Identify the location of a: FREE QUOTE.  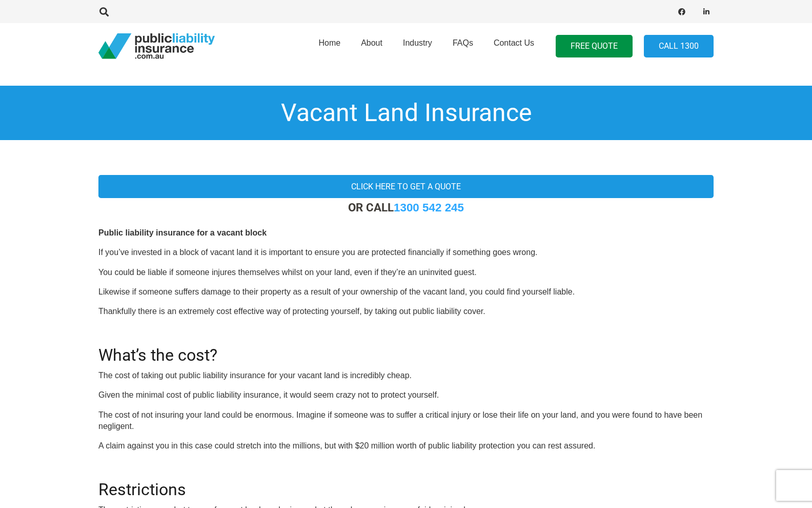
(594, 46).